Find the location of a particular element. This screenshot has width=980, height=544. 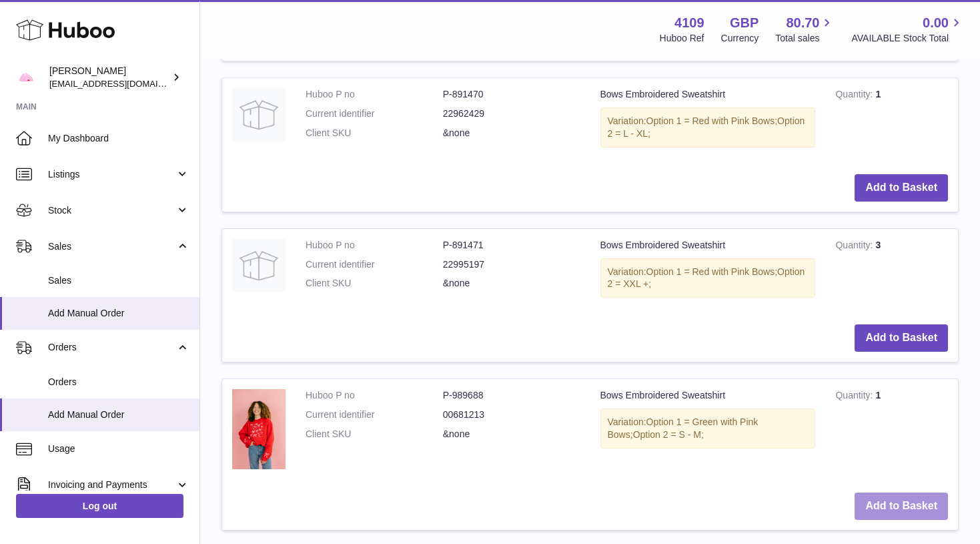

strong: 4109 is located at coordinates (690, 22).